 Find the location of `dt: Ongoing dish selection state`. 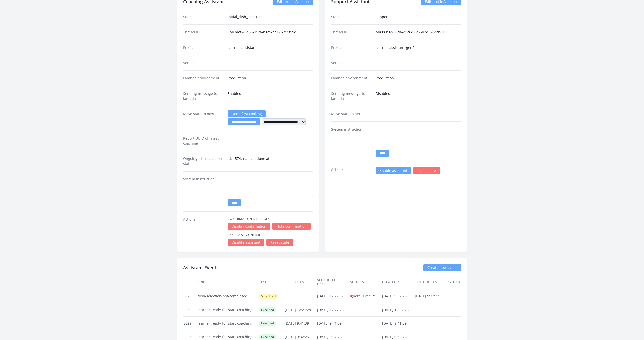

dt: Ongoing dish selection state is located at coordinates (204, 162).